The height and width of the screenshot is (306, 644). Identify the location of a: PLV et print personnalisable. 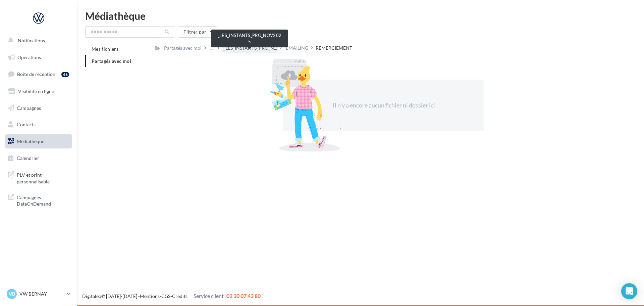
(38, 177).